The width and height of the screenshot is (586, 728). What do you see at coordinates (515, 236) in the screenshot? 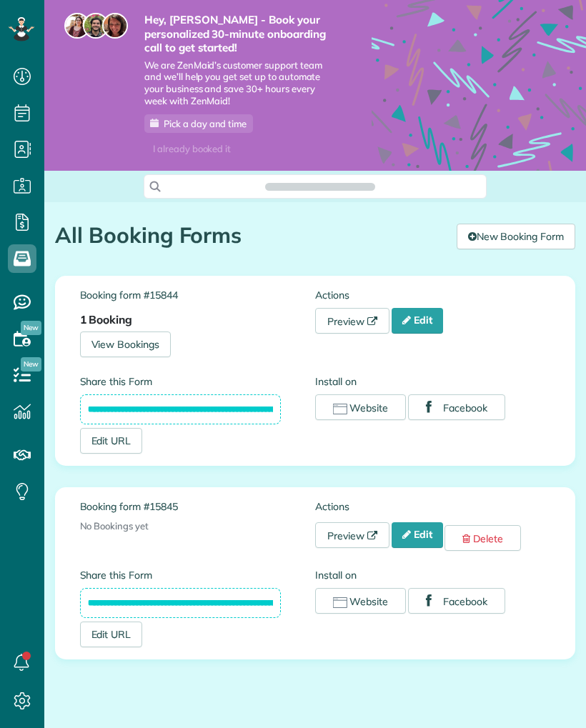
I see `a: New Booking Form` at bounding box center [515, 236].